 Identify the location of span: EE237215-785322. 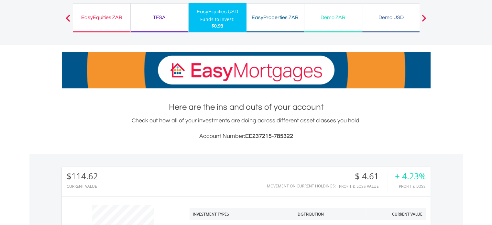
(269, 136).